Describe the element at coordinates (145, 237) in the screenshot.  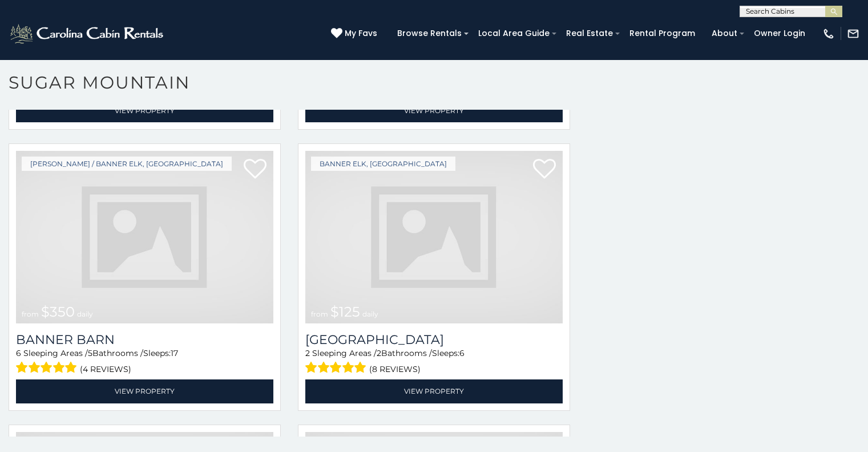
I see `a: from $350 daily` at that location.